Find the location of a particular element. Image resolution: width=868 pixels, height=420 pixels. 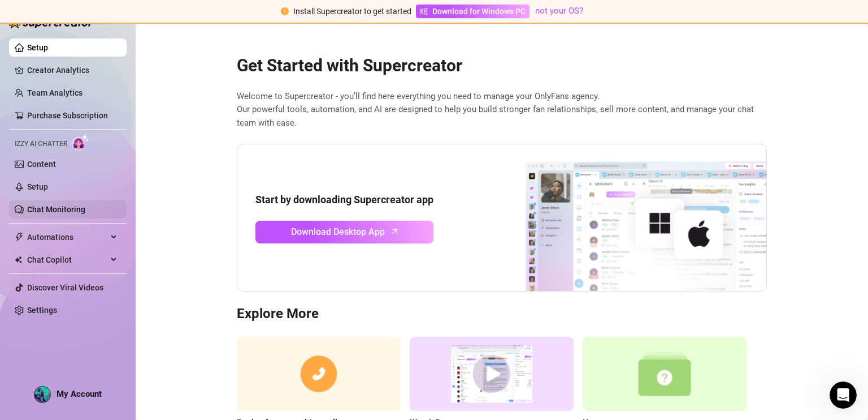

a: Download for Windows PC is located at coordinates (473, 11).